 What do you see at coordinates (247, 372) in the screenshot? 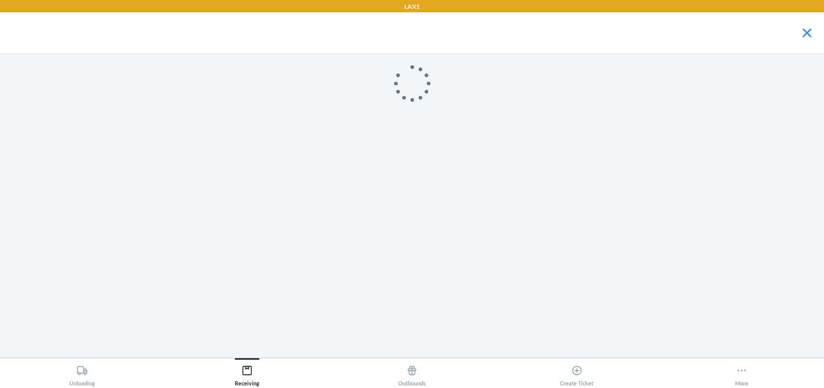
I see `button: Receiving` at bounding box center [247, 372].